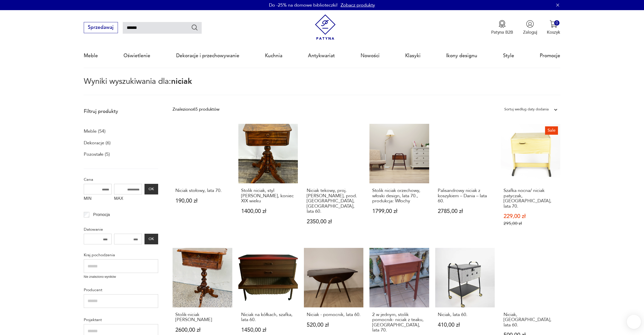 This screenshot has width=644, height=335. What do you see at coordinates (121, 255) in the screenshot?
I see `p: Kraj pochodzenia` at bounding box center [121, 255].